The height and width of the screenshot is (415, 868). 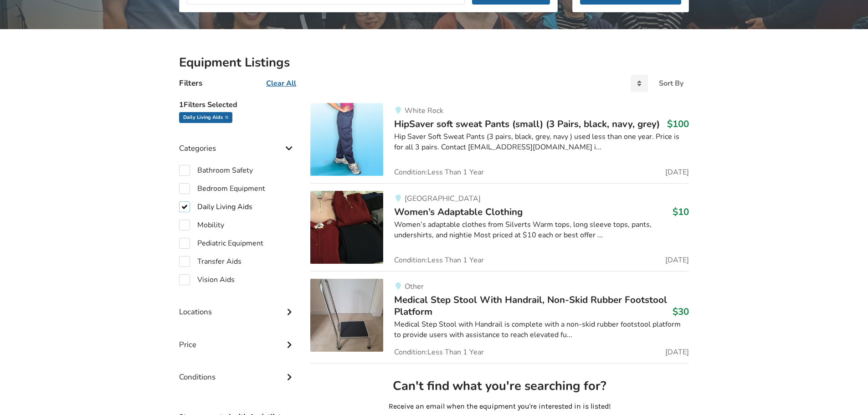 What do you see at coordinates (222, 189) in the screenshot?
I see `label: Bedroom Equipment` at bounding box center [222, 189].